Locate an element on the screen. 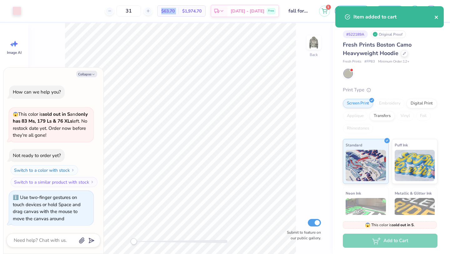 Image resolution: width=450 pixels, height=254 pixels. span: $63.70 is located at coordinates (168, 11).